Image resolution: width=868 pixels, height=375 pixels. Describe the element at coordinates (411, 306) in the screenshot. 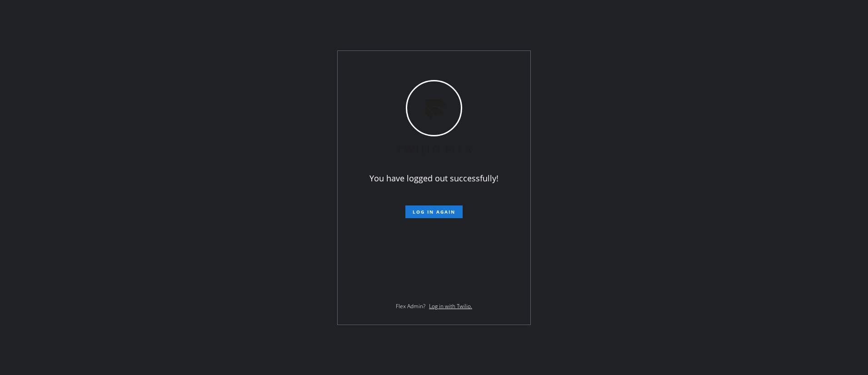

I see `span: Flex Admin?` at that location.